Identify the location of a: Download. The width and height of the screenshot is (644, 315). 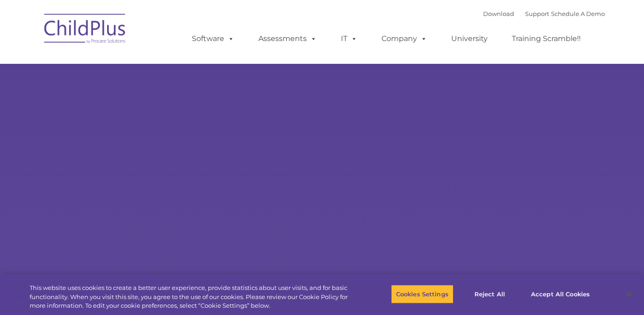
(498, 14).